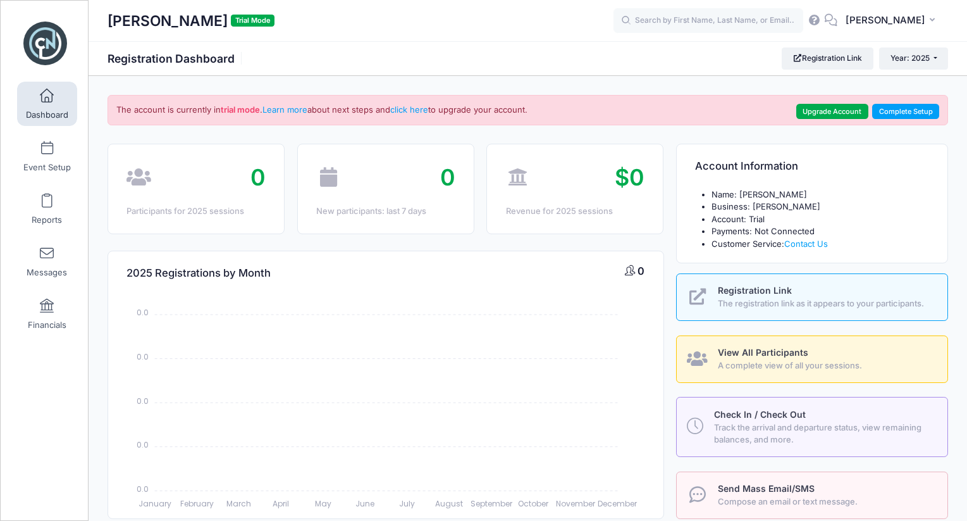  Describe the element at coordinates (47, 219) in the screenshot. I see `span: Reports` at that location.